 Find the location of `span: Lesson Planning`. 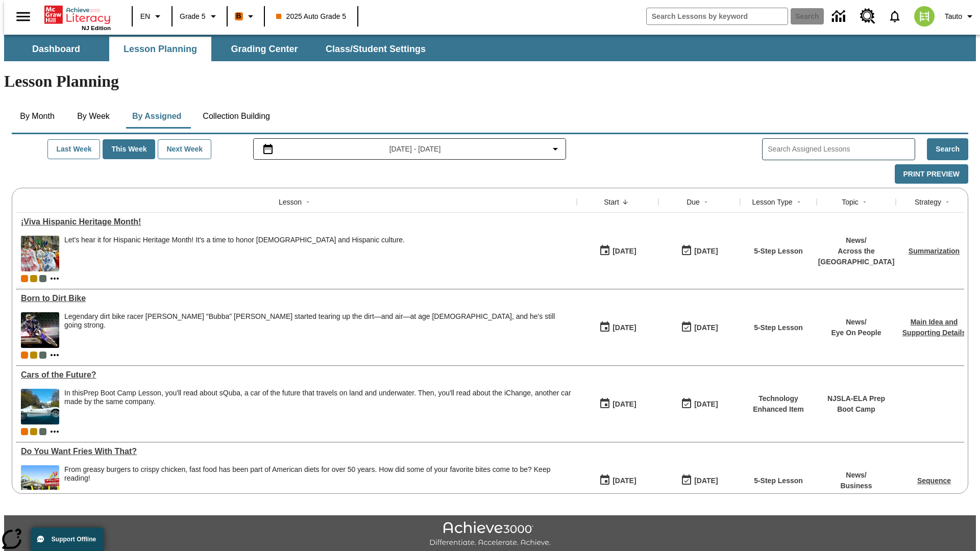

span: Lesson Planning is located at coordinates (160, 49).